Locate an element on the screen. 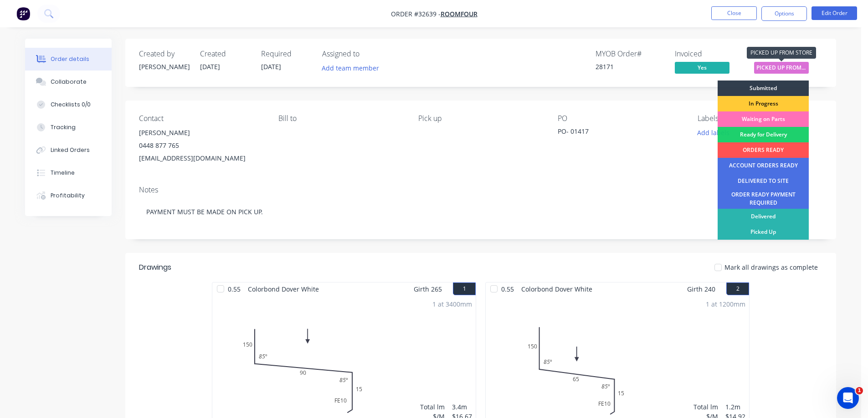 Image resolution: width=868 pixels, height=418 pixels. button: Profitability is located at coordinates (68, 196).